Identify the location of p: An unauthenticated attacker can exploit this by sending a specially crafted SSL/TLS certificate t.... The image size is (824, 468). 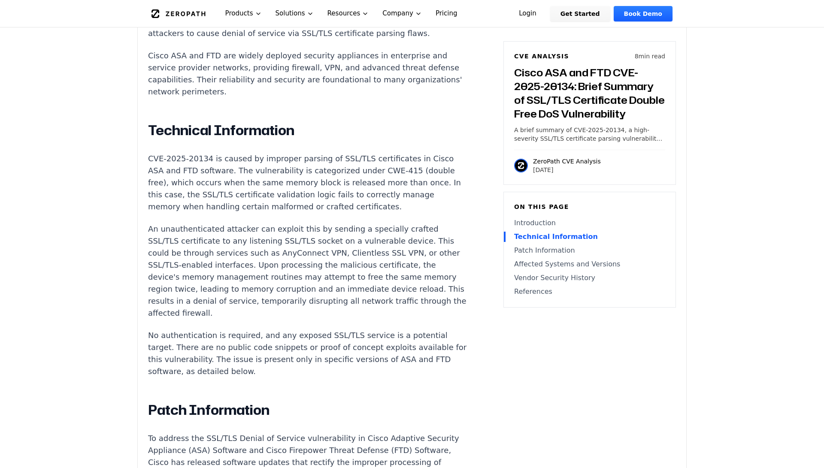
(308, 271).